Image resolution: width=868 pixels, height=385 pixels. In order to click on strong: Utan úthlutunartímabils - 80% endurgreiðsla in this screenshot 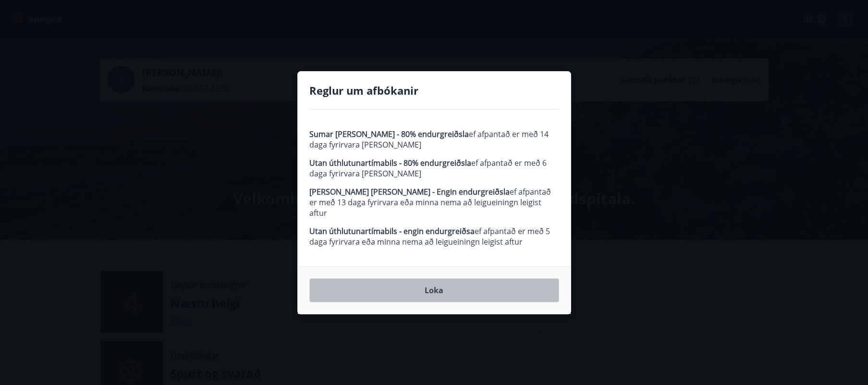, I will do `click(390, 163)`.